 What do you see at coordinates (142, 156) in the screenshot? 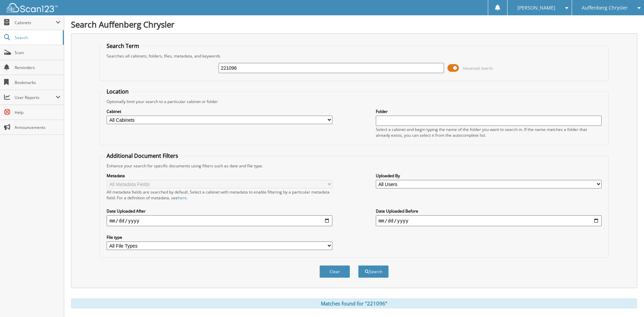
I see `legend: Additional Document Filters` at bounding box center [142, 156].